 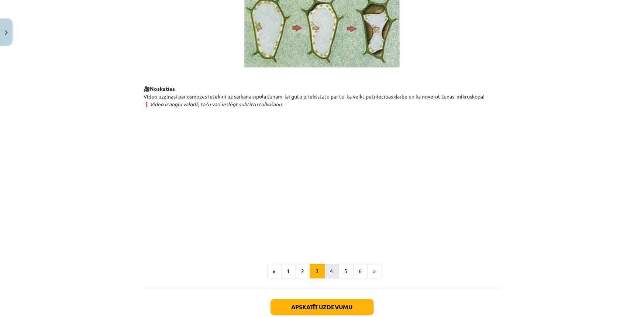 What do you see at coordinates (303, 271) in the screenshot?
I see `button: 2` at bounding box center [303, 271].